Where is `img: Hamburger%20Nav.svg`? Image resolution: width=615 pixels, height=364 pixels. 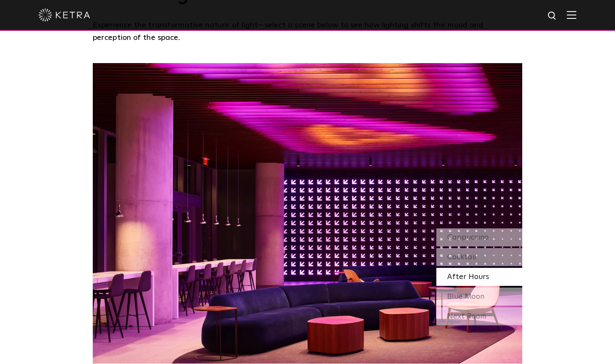 img: Hamburger%20Nav.svg is located at coordinates (572, 15).